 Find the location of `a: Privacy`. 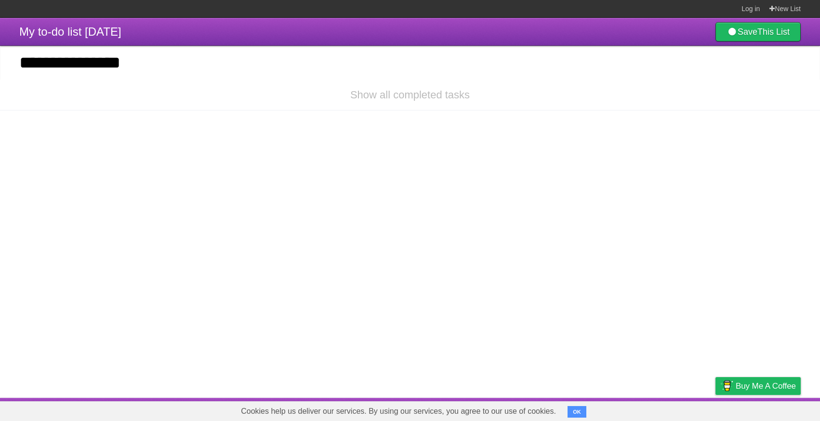

a: Privacy is located at coordinates (715, 409).